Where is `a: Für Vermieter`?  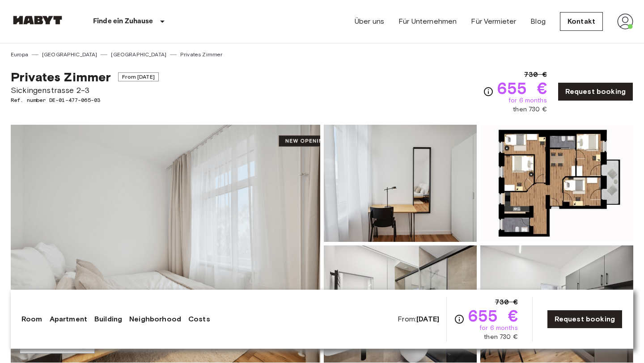
a: Für Vermieter is located at coordinates (494, 21).